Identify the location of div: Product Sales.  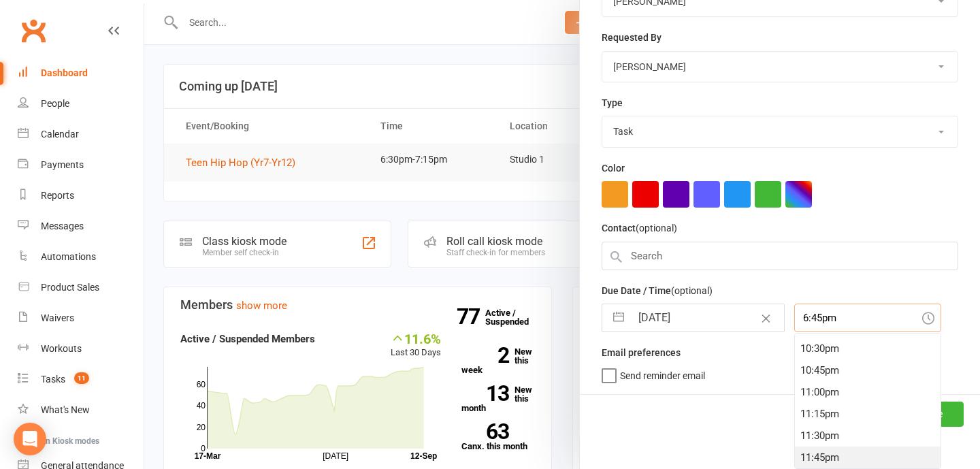
(70, 288).